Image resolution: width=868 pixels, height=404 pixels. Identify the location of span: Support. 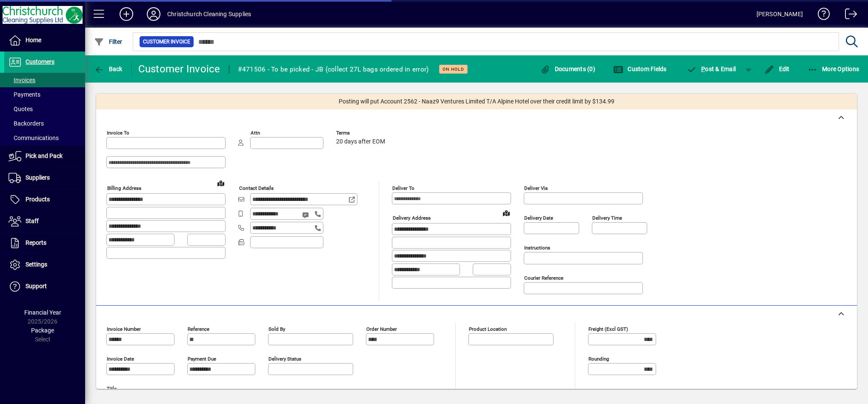
(36, 286).